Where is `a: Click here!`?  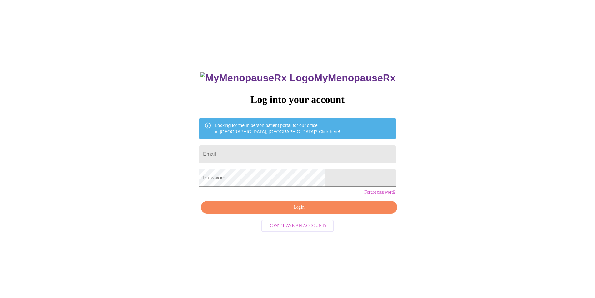 a: Click here! is located at coordinates (330, 132).